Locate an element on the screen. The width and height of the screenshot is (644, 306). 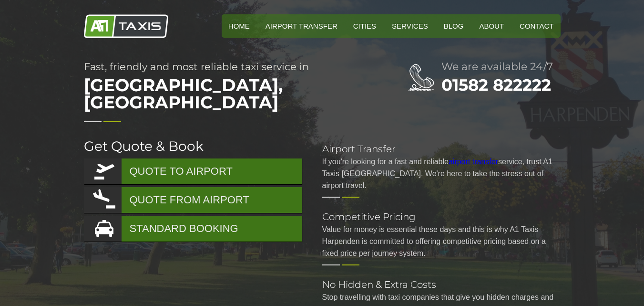
a: Cities is located at coordinates (365, 26).